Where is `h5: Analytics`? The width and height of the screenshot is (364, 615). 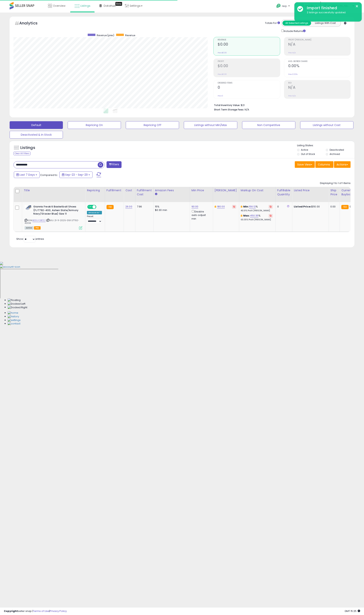
h5: Analytics is located at coordinates (32, 23).